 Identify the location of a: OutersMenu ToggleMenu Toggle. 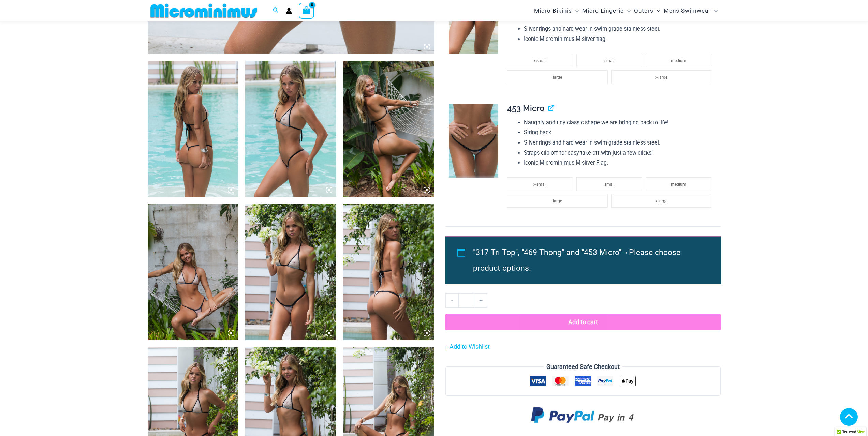
(647, 10).